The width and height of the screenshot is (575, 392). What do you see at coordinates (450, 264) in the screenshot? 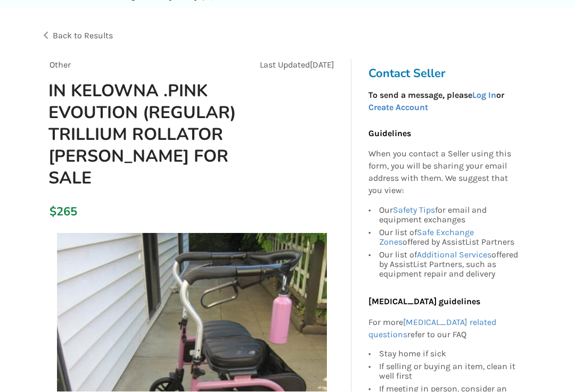
I see `div: Our list of offered by AssistList Partners, such as equipment repair and delivery` at bounding box center [450, 264].